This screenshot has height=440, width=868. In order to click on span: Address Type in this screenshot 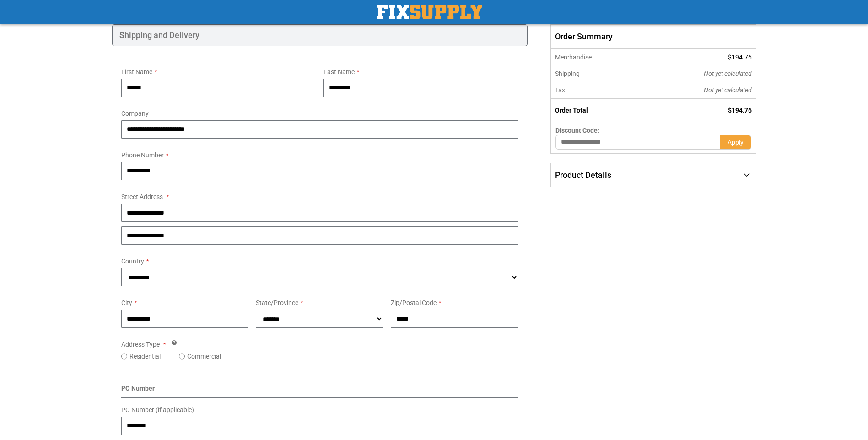, I will do `click(141, 344)`.